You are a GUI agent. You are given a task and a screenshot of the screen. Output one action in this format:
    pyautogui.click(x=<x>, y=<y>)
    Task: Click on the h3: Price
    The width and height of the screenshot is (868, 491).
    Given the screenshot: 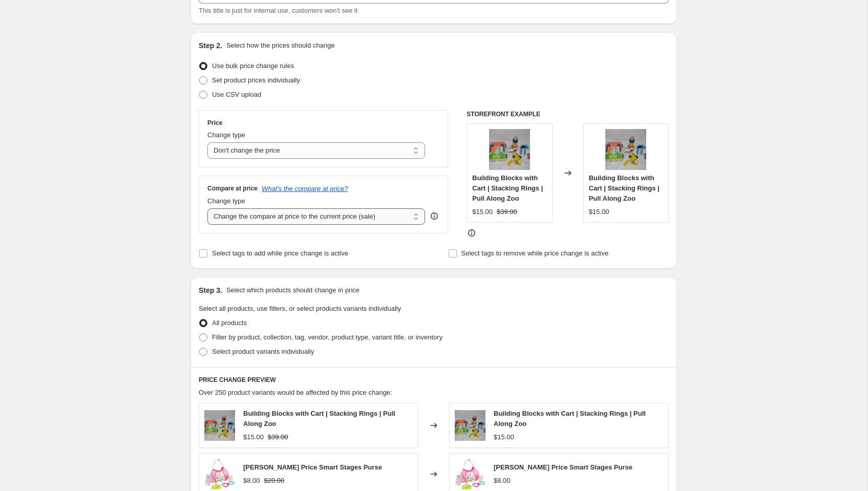 What is the action you would take?
    pyautogui.click(x=214, y=123)
    